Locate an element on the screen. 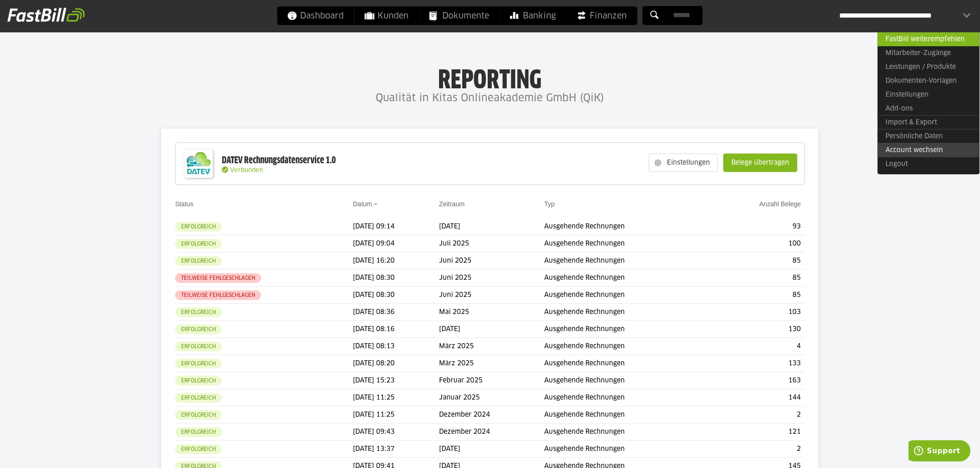 The image size is (980, 468). img: fastbill_logo_white.png is located at coordinates (46, 14).